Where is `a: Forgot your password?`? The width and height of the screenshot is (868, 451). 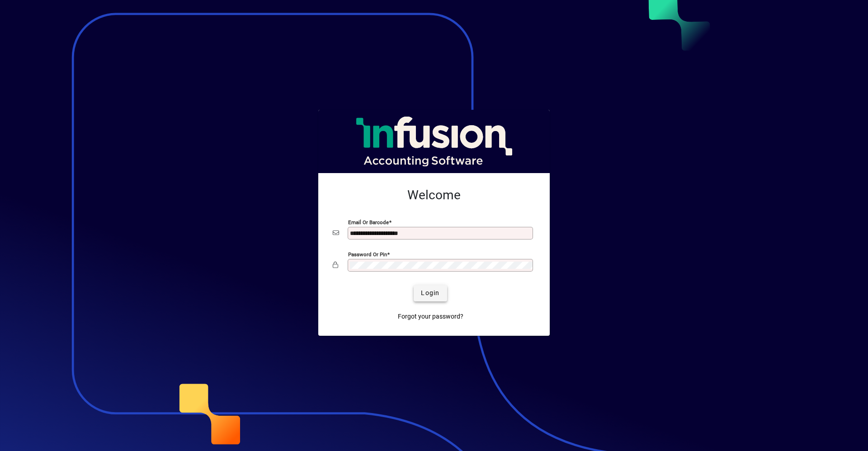
a: Forgot your password? is located at coordinates (430, 317).